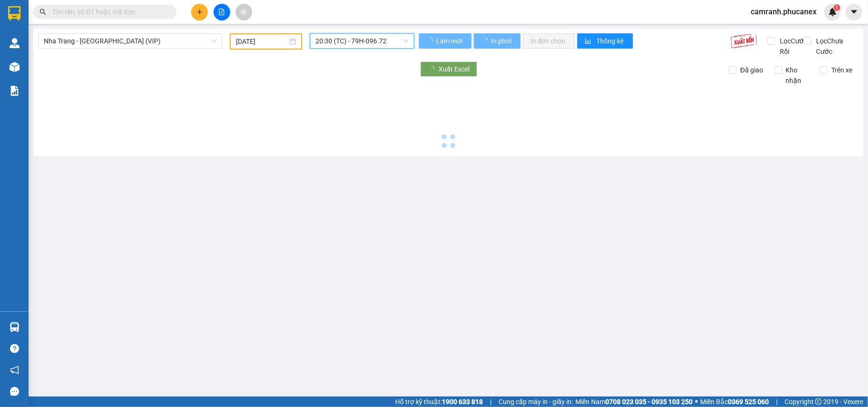 This screenshot has height=407, width=868. Describe the element at coordinates (448, 69) in the screenshot. I see `button: Xuất Excel` at that location.